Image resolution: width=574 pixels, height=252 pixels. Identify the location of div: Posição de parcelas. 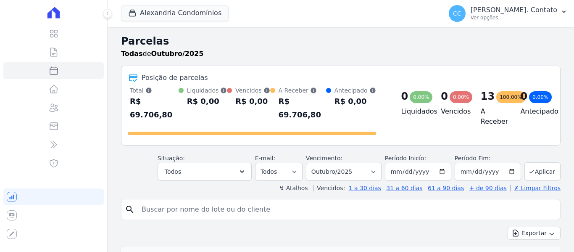
(175, 78).